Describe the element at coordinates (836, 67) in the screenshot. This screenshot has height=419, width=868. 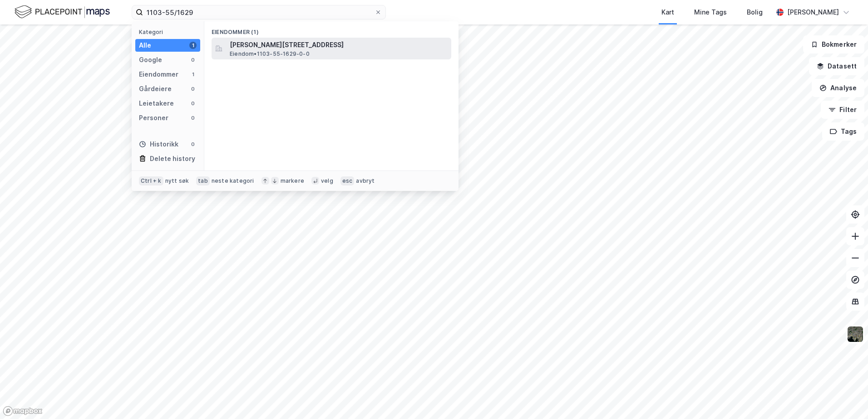
I see `button: Datasett` at that location.